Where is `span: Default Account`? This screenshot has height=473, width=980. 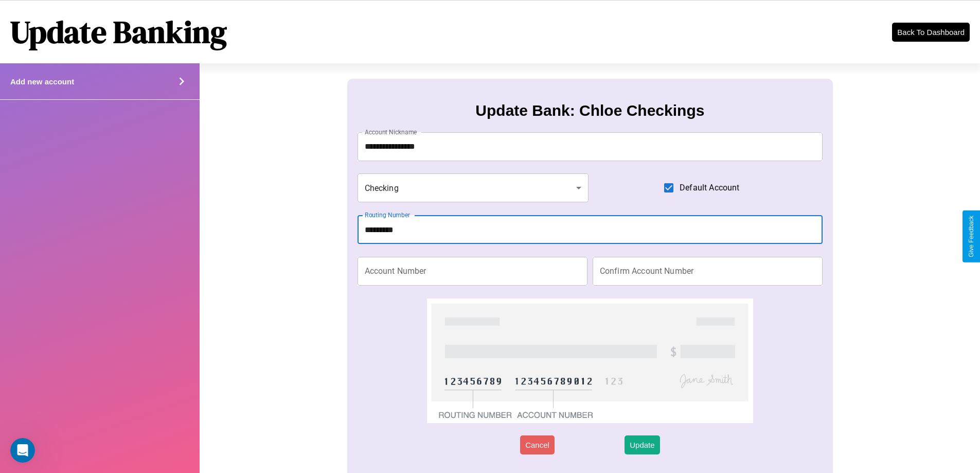
span: Default Account is located at coordinates (710, 188).